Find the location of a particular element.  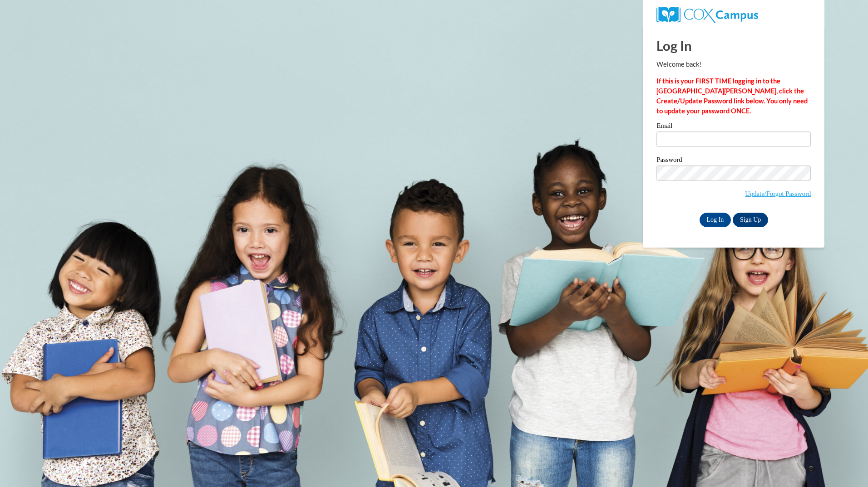

label: Password is located at coordinates (733, 161).